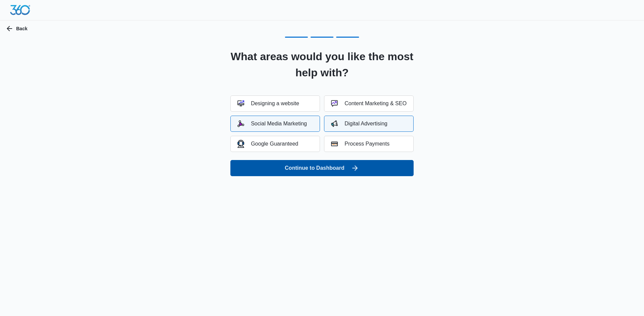  What do you see at coordinates (360, 144) in the screenshot?
I see `div: Process Payments` at bounding box center [360, 144].